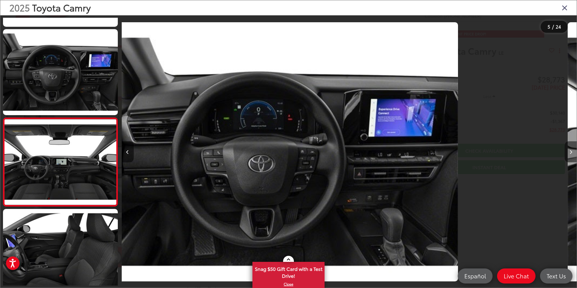 The height and width of the screenshot is (288, 577). Describe the element at coordinates (549, 26) in the screenshot. I see `span: 5` at that location.